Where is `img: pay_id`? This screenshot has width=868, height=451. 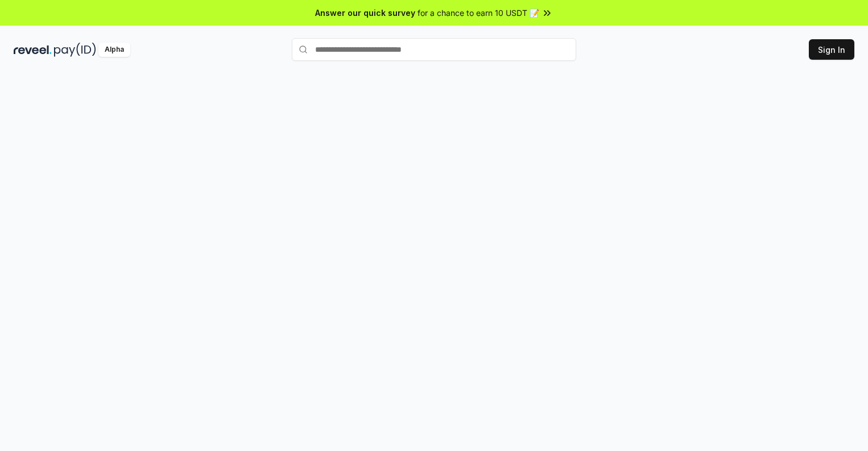
img: pay_id is located at coordinates (75, 49).